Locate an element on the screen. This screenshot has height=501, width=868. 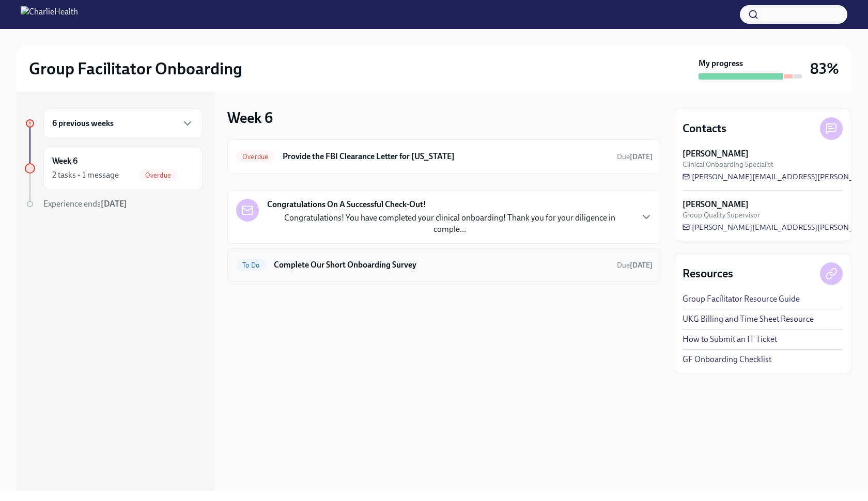
a: GF Onboarding Checklist is located at coordinates (727, 360).